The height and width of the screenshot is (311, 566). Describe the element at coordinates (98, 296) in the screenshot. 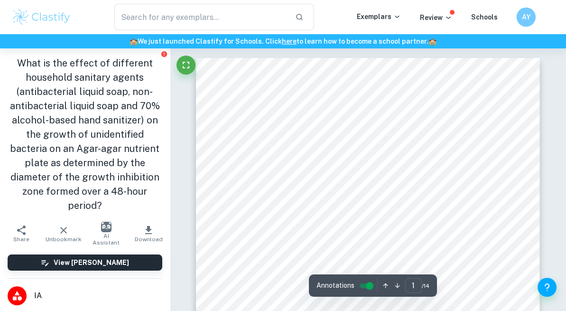

I see `span: IA` at that location.